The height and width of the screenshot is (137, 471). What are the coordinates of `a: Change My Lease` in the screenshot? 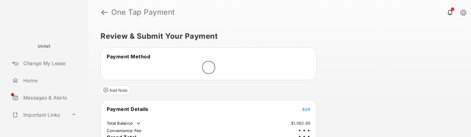 It's located at (49, 63).